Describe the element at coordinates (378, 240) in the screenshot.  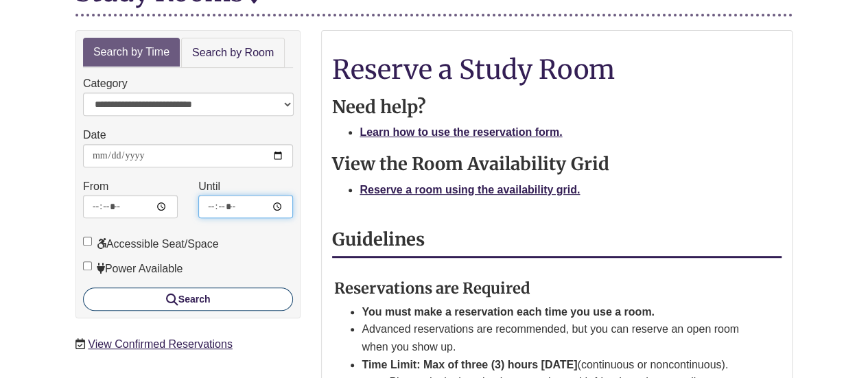
I see `strong: Guidelines` at that location.